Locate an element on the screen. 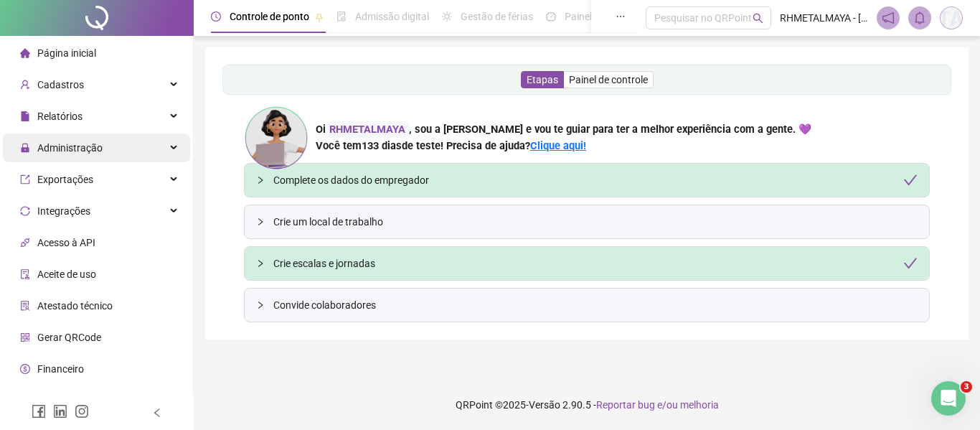  span: Convide colaboradores is located at coordinates (596, 305).